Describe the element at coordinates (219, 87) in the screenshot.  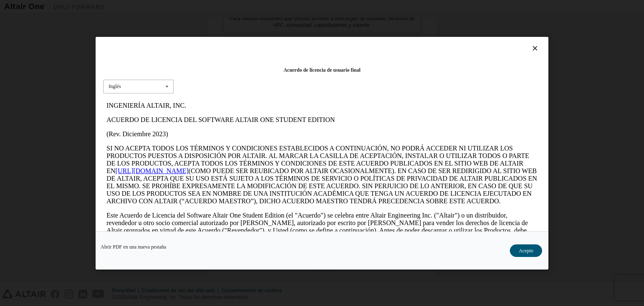
I see `font: (COMO PUEDE SER REUBICADO POR ALTAIR OCASIONALMENTE). EN CASO DE SER REDIRIGIDO AL SITIO WEB DE A...` at that location.